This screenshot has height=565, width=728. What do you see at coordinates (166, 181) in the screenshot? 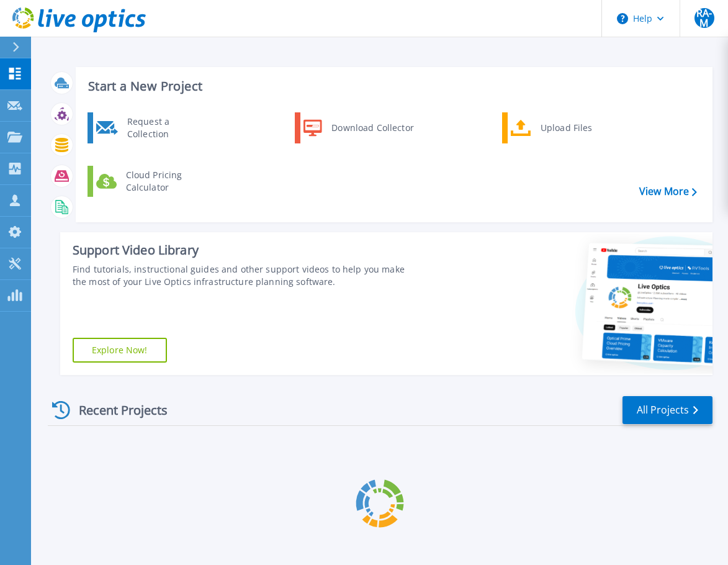
I see `div: Cloud Pricing Calculator` at bounding box center [166, 181].